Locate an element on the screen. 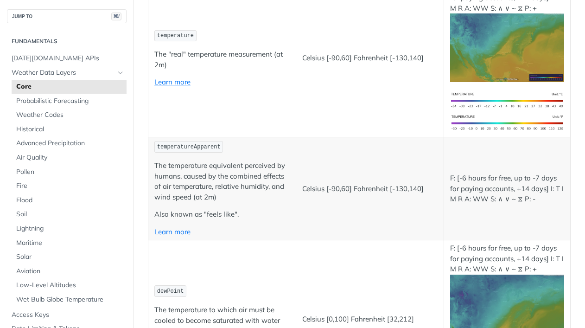  span: Low-Level Altitudes is located at coordinates (70, 285).